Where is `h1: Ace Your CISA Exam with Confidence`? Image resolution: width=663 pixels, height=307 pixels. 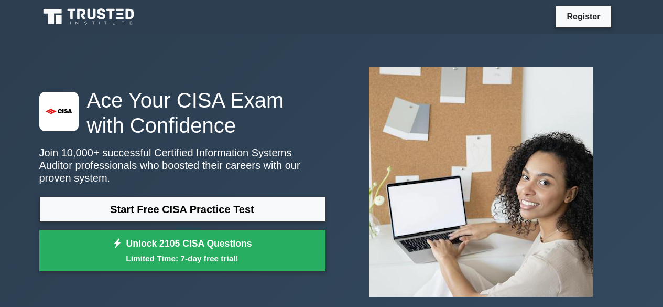 h1: Ace Your CISA Exam with Confidence is located at coordinates (182, 113).